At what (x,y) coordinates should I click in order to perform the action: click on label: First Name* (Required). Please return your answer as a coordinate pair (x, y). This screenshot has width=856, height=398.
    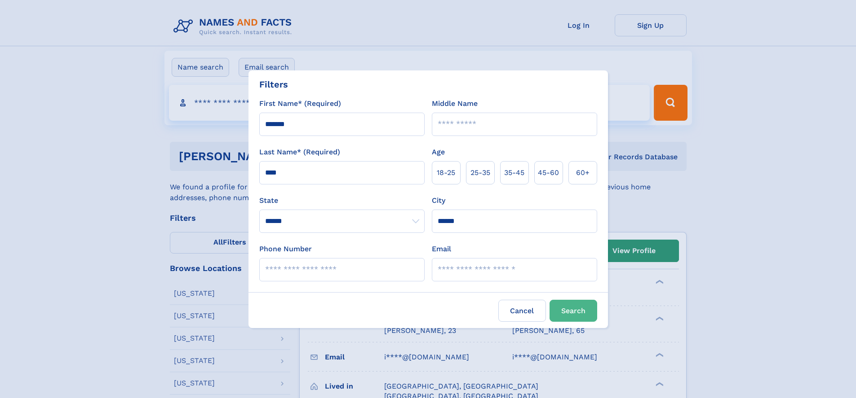
    Looking at the image, I should click on (300, 104).